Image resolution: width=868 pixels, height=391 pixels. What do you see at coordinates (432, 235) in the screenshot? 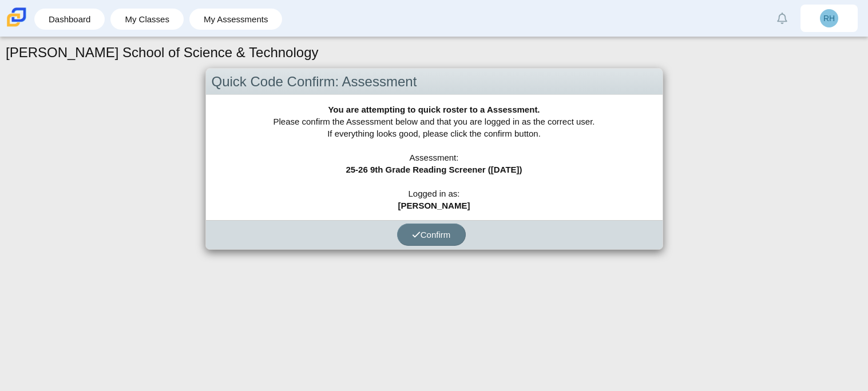
I see `span: Confirm` at bounding box center [432, 235].